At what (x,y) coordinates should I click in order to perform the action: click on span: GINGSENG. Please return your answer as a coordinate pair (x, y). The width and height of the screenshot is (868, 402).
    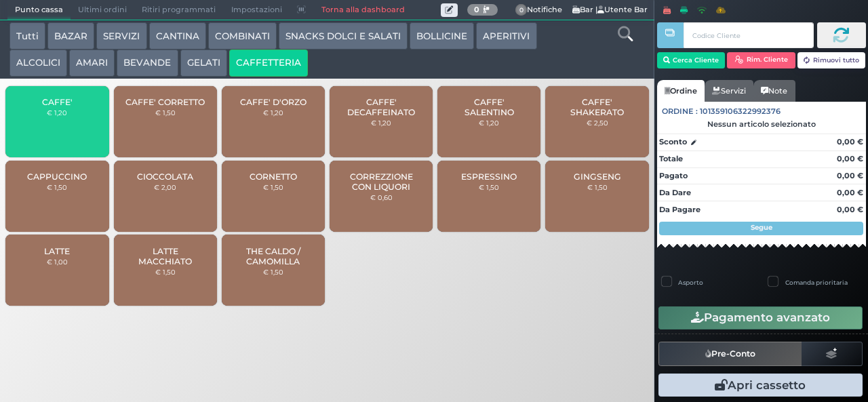
    Looking at the image, I should click on (598, 176).